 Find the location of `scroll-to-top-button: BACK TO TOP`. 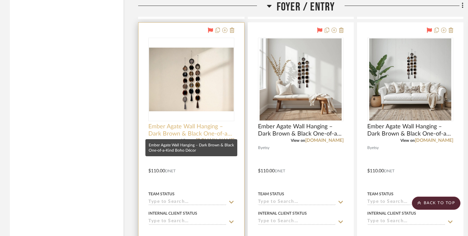

scroll-to-top-button: BACK TO TOP is located at coordinates (436, 203).